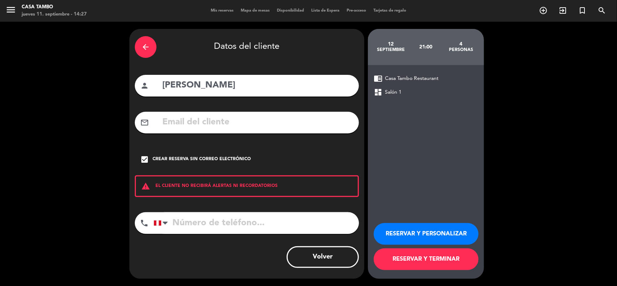 Image resolution: width=617 pixels, height=286 pixels. I want to click on i: phone, so click(144, 223).